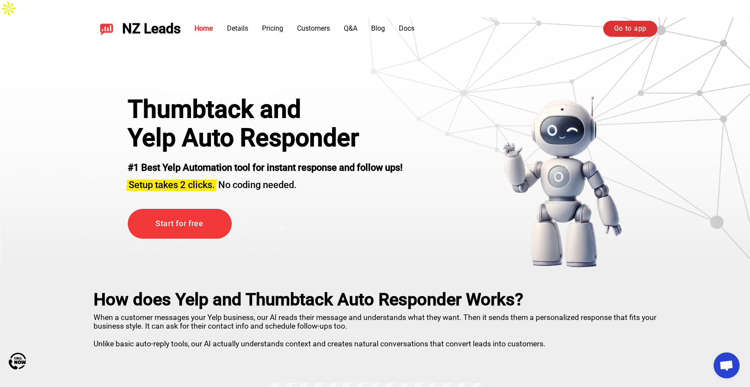  What do you see at coordinates (406, 28) in the screenshot?
I see `a: Docs` at bounding box center [406, 28].